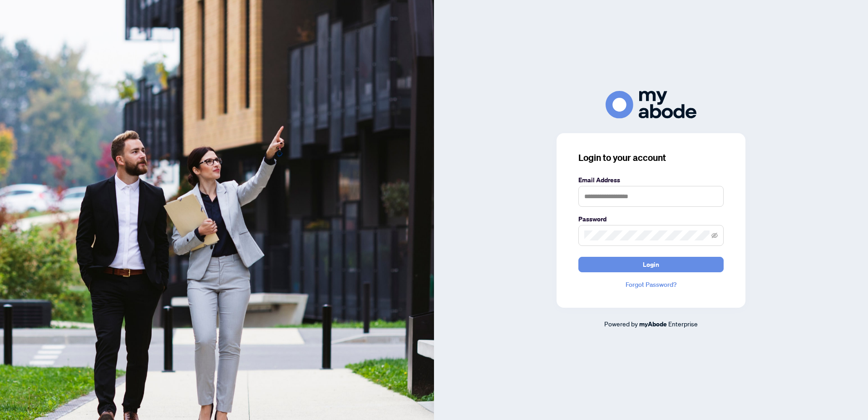 The image size is (868, 420). Describe the element at coordinates (651, 219) in the screenshot. I see `label: Password` at that location.